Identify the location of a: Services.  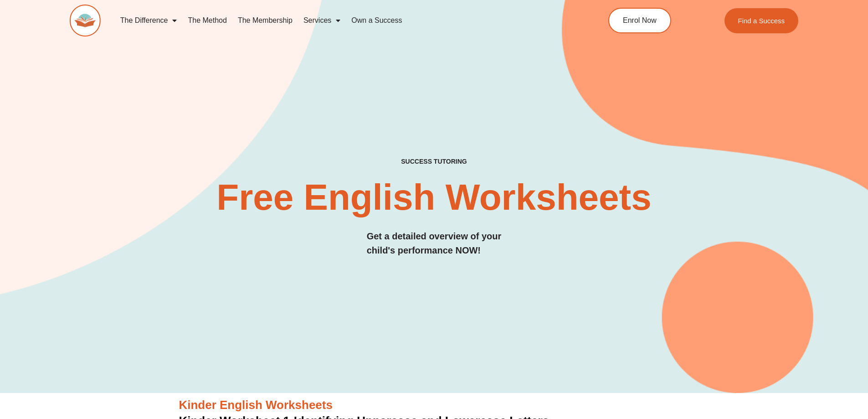
(322, 21).